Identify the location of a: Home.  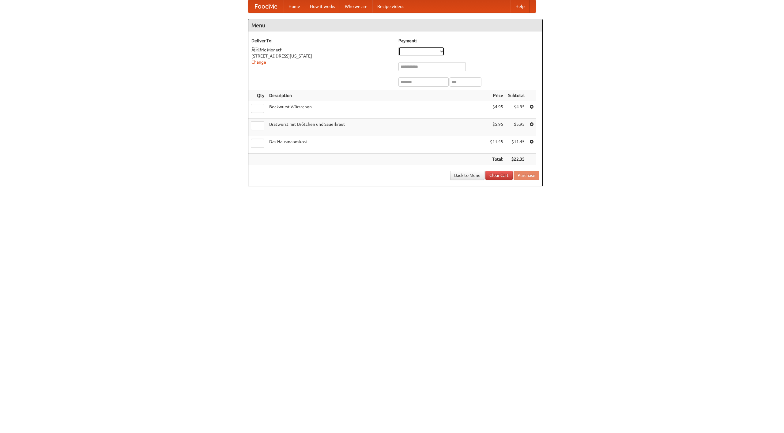
(294, 6).